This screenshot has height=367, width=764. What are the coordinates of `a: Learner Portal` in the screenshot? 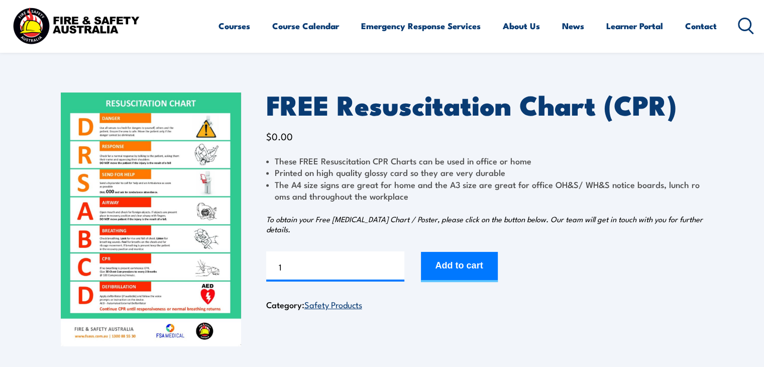 It's located at (634, 26).